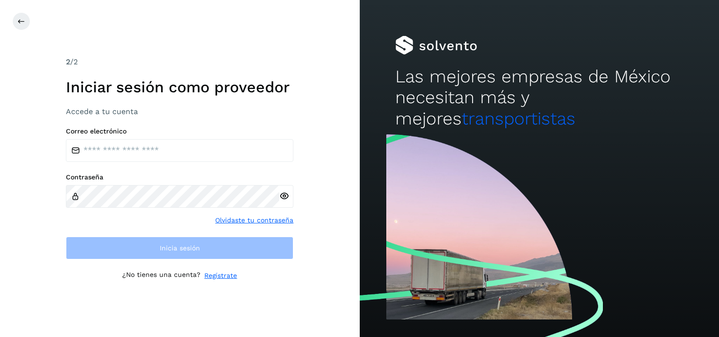 Image resolution: width=719 pixels, height=337 pixels. I want to click on h2: Las mejores empresas de México necesitan más y mejores, so click(539, 98).